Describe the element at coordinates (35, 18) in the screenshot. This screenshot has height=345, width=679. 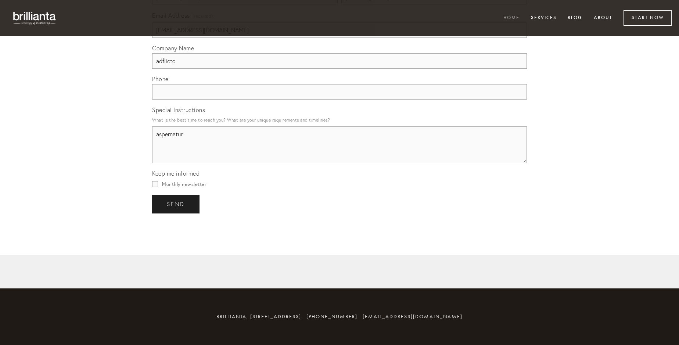
I see `img: brillianta - research, strategy, marketing` at that location.